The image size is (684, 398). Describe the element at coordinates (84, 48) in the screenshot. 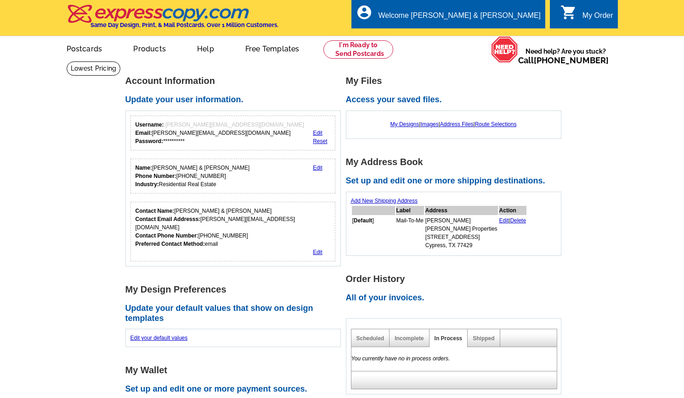

I see `a: Postcards` at that location.